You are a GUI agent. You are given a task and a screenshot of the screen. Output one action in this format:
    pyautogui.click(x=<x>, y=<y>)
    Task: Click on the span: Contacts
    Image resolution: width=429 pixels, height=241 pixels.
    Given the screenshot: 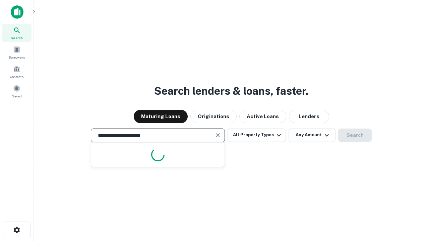 What is the action you would take?
    pyautogui.click(x=17, y=77)
    